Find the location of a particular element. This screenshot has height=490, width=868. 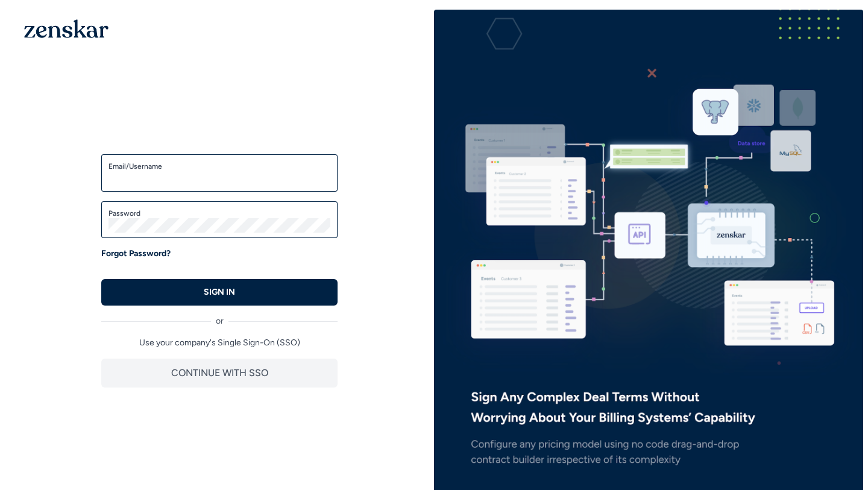

div: or is located at coordinates (220, 316).